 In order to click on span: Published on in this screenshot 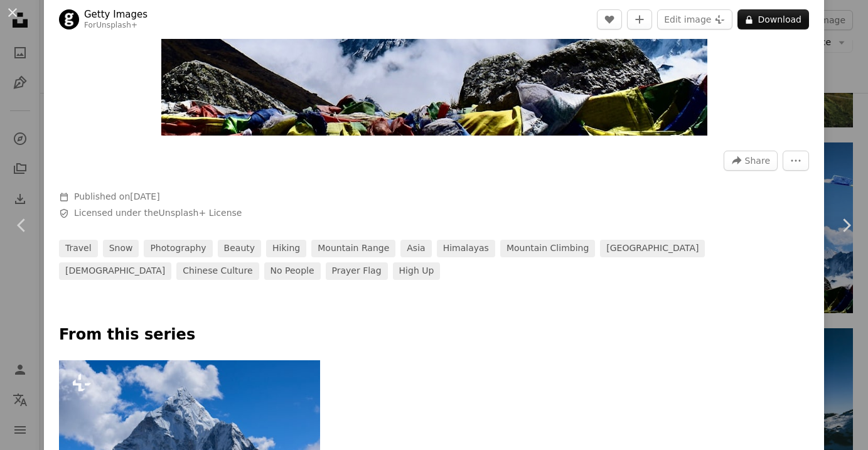, I will do `click(117, 197)`.